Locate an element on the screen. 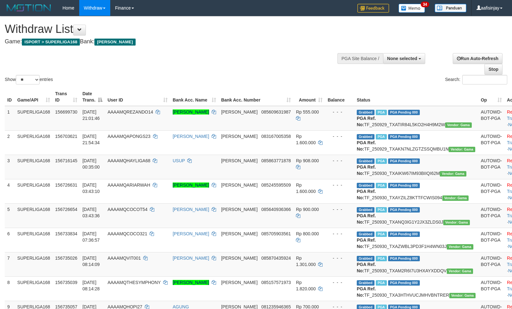 The height and width of the screenshot is (309, 512). td: 6 is located at coordinates (10, 240).